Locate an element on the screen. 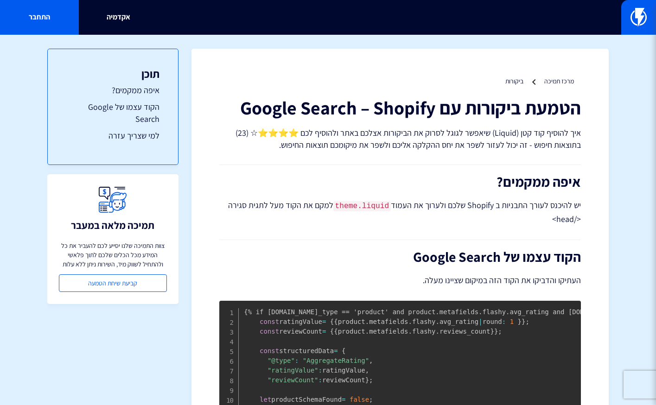 Image resolution: width=656 pixels, height=405 pixels. a: קביעת שיחת הטמעה is located at coordinates (113, 283).